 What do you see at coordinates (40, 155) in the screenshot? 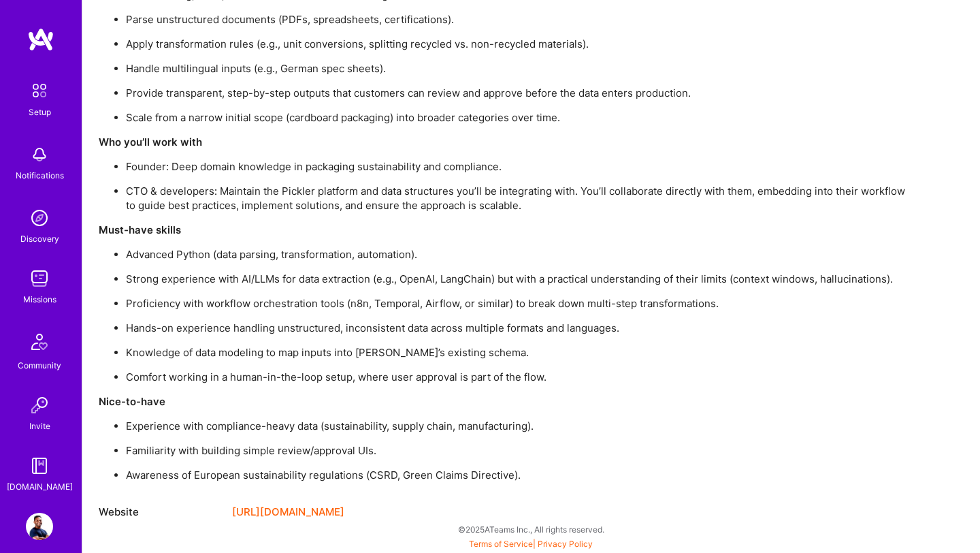
I see `img: bell` at bounding box center [40, 155].